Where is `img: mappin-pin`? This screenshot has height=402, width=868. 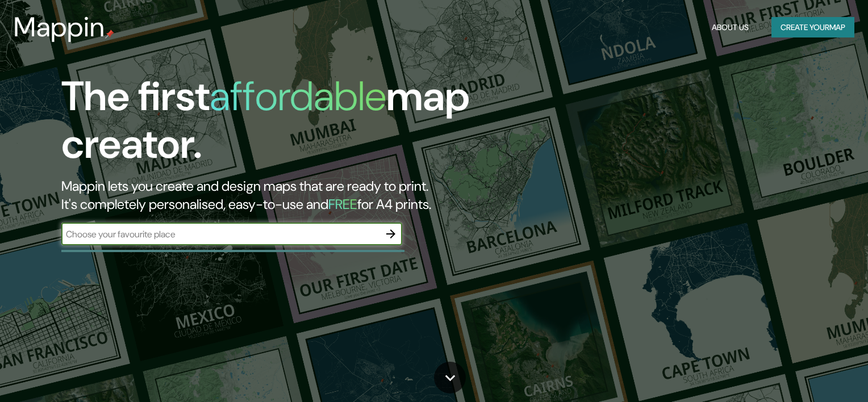
img: mappin-pin is located at coordinates (110, 34).